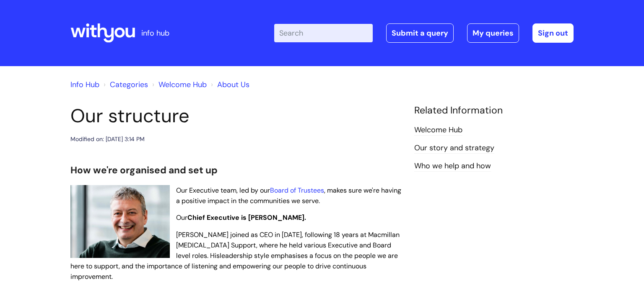  Describe the element at coordinates (419, 33) in the screenshot. I see `a: Submit a query` at that location.